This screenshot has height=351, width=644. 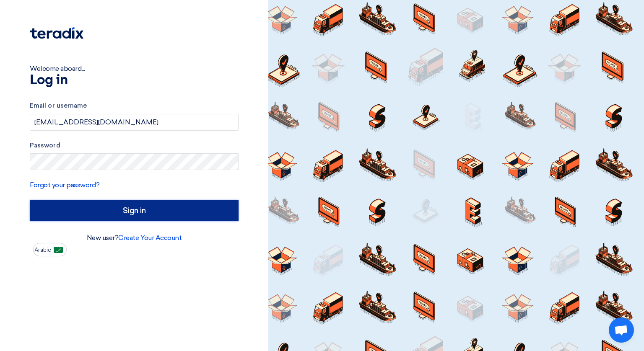 I want to click on button: Arabic, so click(x=50, y=250).